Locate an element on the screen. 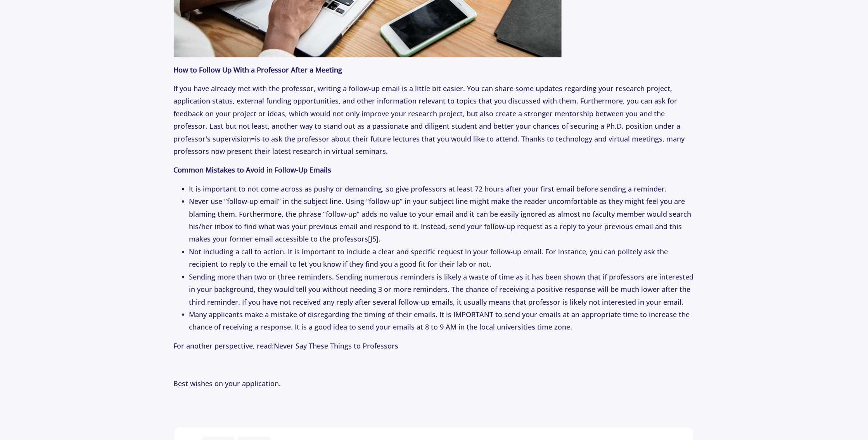  li: Many applicants make a mistake of disregarding the timing of their emails. It is IMPORTANT to sen... is located at coordinates (441, 321).